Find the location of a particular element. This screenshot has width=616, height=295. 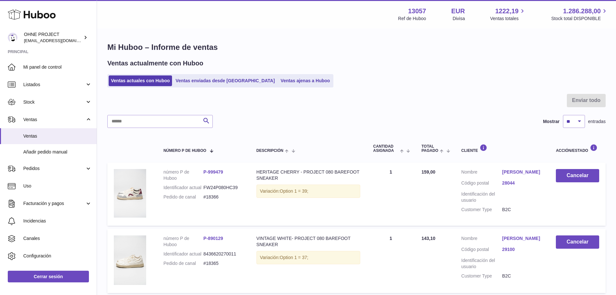

span: 143,10 is located at coordinates (428, 238).